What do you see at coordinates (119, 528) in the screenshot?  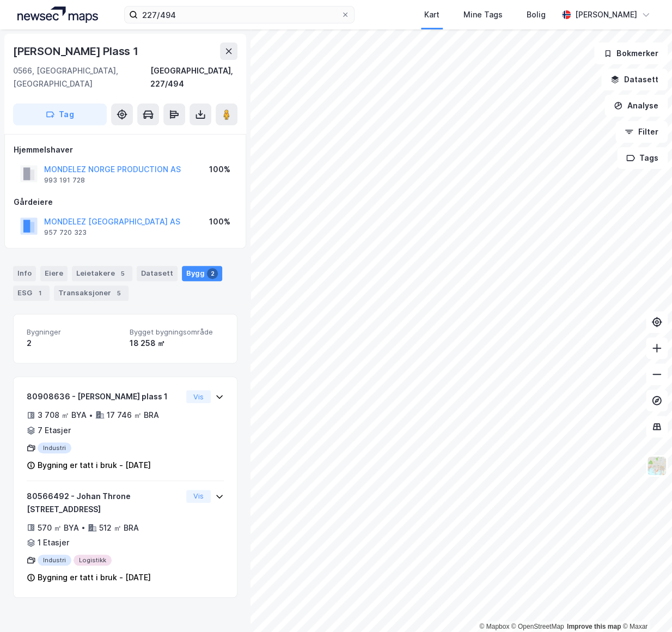 I see `div: 512 ㎡ BRA` at bounding box center [119, 528].